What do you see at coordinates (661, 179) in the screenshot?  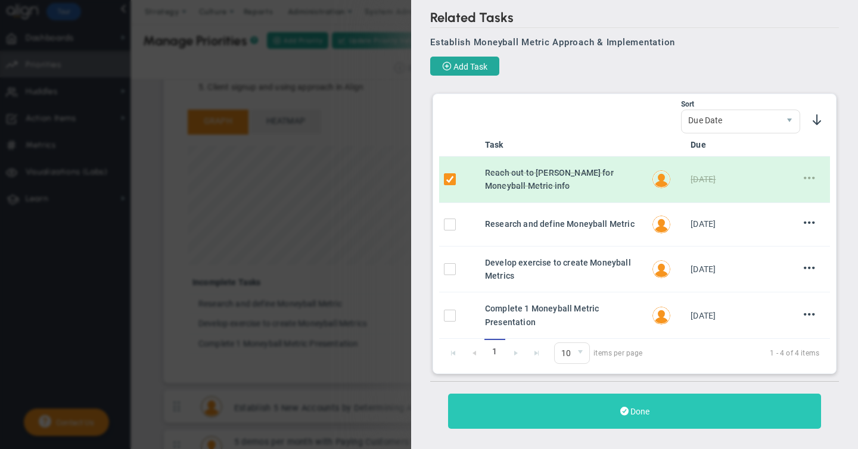 I see `img: Doug Walner` at bounding box center [661, 179].